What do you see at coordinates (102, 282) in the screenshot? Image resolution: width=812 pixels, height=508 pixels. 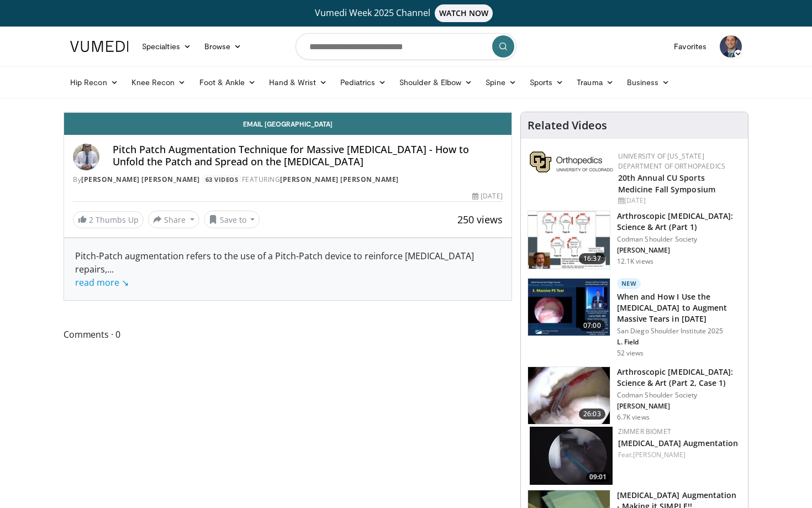 I see `a: read more ↘` at bounding box center [102, 282].